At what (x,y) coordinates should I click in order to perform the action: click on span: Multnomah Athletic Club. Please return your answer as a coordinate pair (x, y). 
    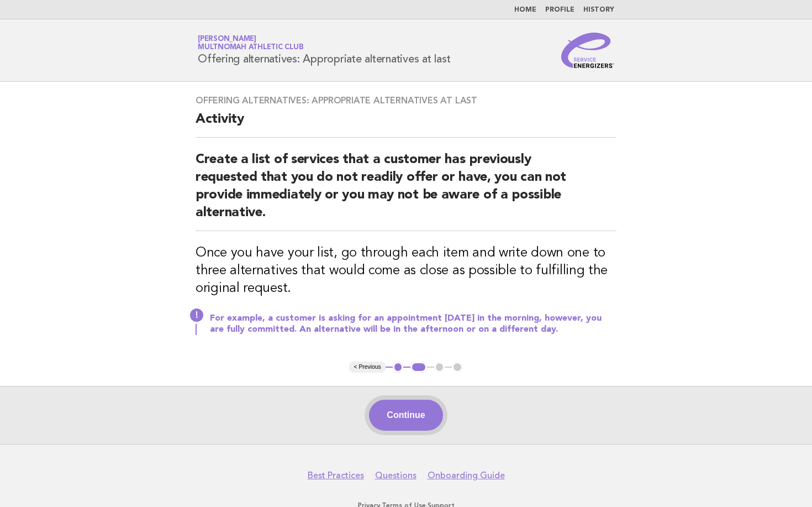
    Looking at the image, I should click on (250, 48).